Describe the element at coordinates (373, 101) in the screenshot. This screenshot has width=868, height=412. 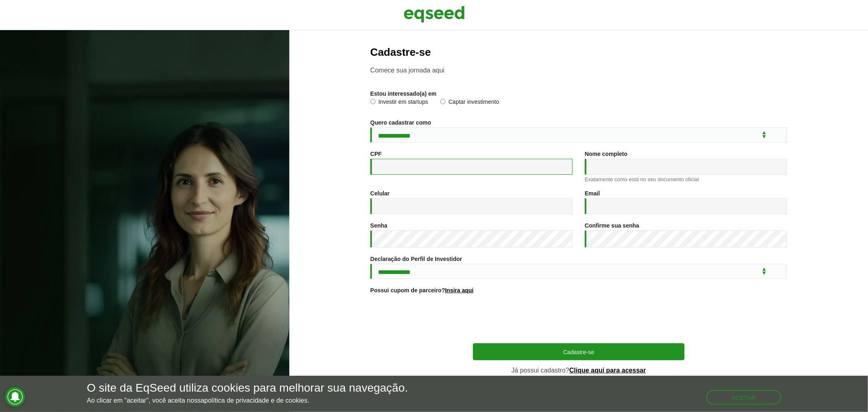
I see `input: Investir em startups` at that location.